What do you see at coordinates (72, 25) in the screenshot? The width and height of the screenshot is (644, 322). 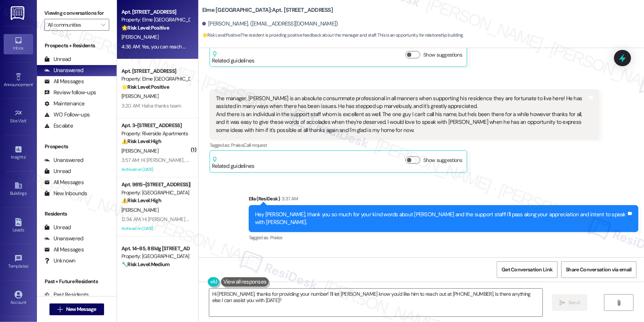 I see `input: All communities` at bounding box center [72, 25].